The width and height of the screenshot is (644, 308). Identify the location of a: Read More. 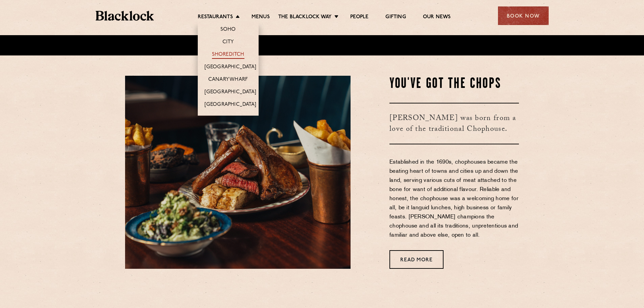
(417, 259).